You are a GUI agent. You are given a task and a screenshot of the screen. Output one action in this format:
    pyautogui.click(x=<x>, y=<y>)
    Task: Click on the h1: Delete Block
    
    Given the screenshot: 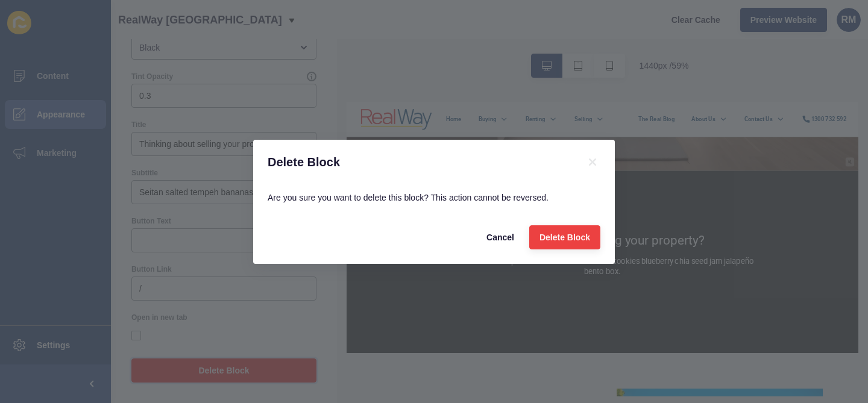 What is the action you would take?
    pyautogui.click(x=419, y=162)
    